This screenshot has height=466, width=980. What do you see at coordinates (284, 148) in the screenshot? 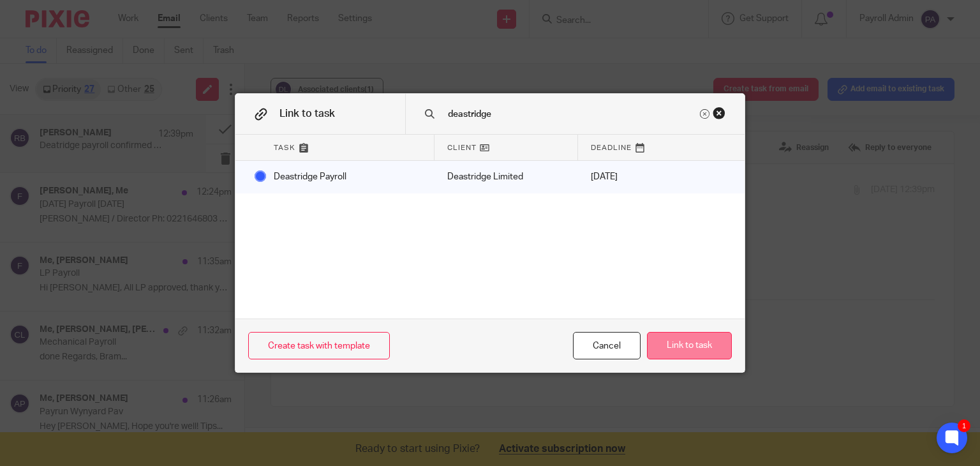
I see `span: Task` at bounding box center [284, 148].